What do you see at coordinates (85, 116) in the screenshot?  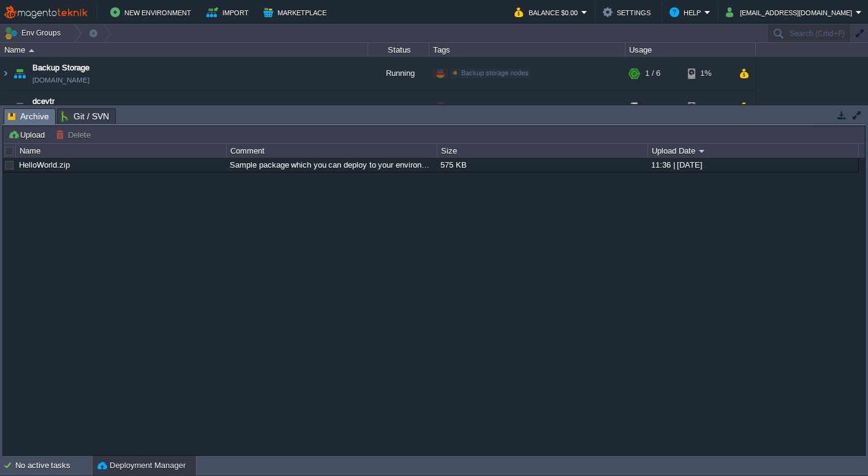 I see `span: Git / SVN` at bounding box center [85, 116].